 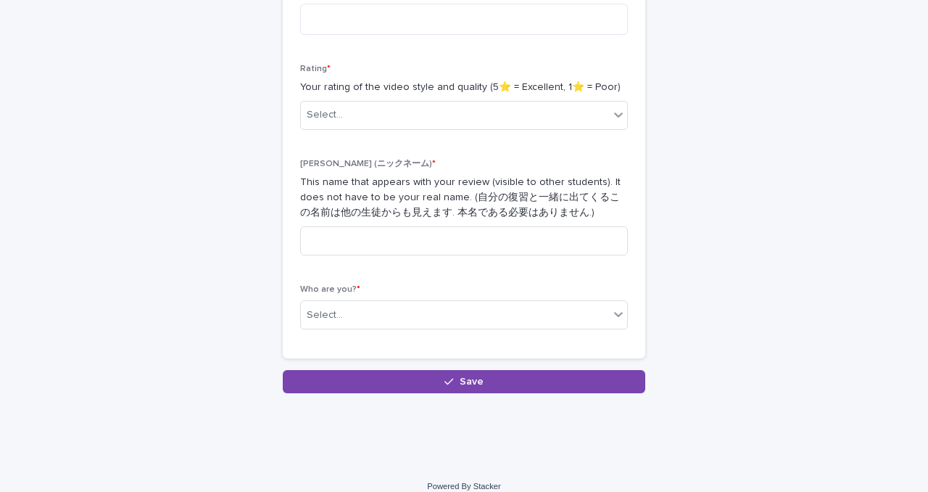 What do you see at coordinates (464, 381) in the screenshot?
I see `button: Save` at bounding box center [464, 381].